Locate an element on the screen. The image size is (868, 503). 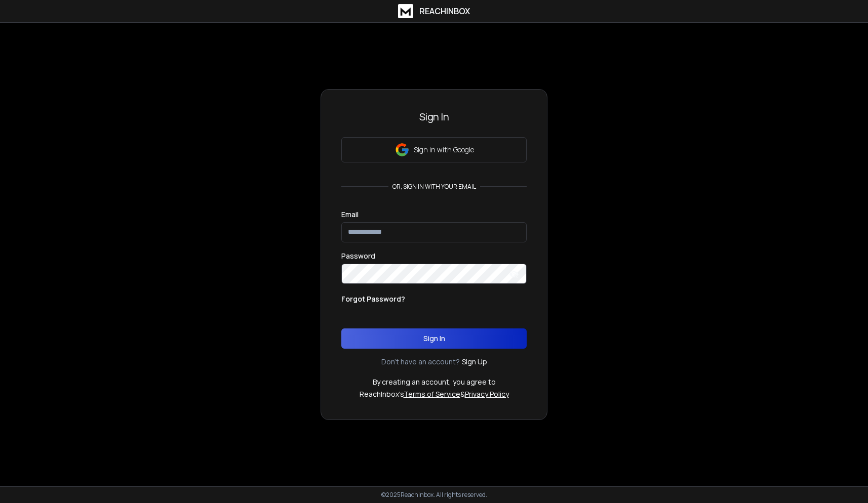
label: Password is located at coordinates (358, 256).